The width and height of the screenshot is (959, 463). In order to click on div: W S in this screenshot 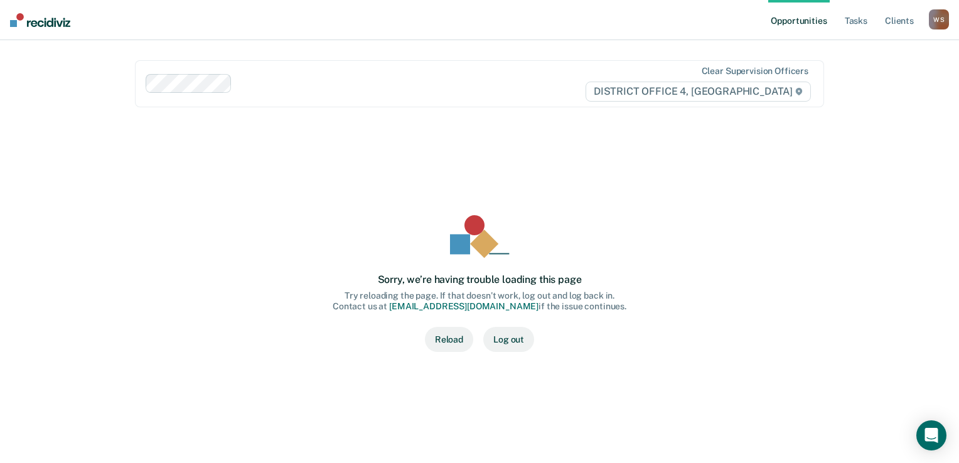, I will do `click(939, 19)`.